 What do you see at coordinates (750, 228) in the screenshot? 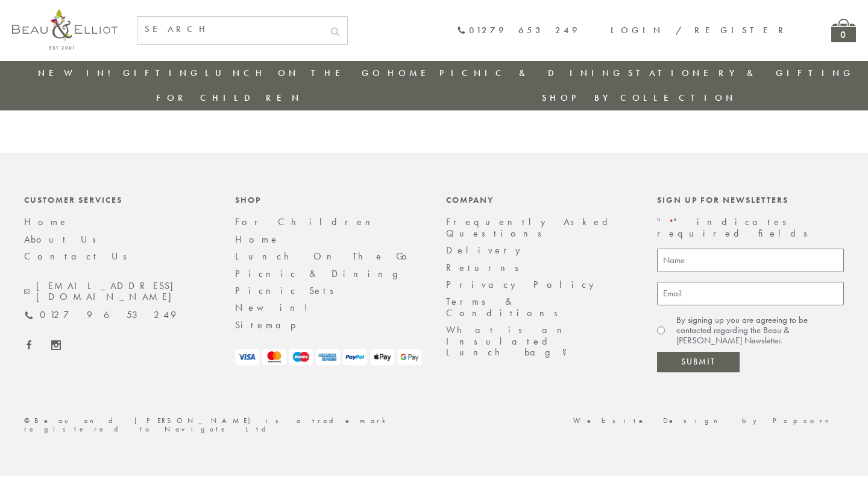
I see `p: " " indicates required fields` at bounding box center [750, 228].